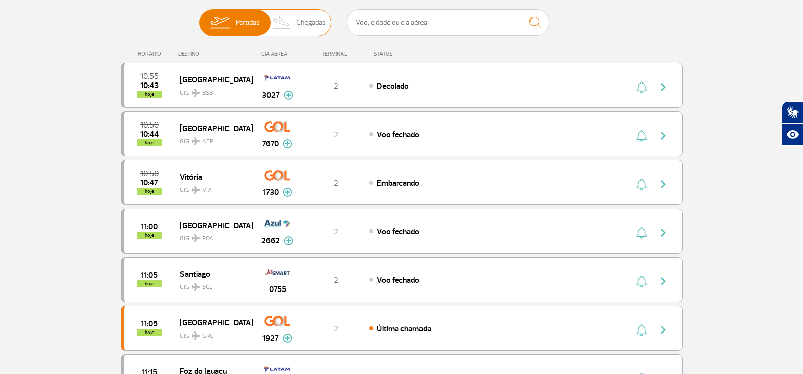  I want to click on span: 2025-10-01 10:55:00, so click(149, 76).